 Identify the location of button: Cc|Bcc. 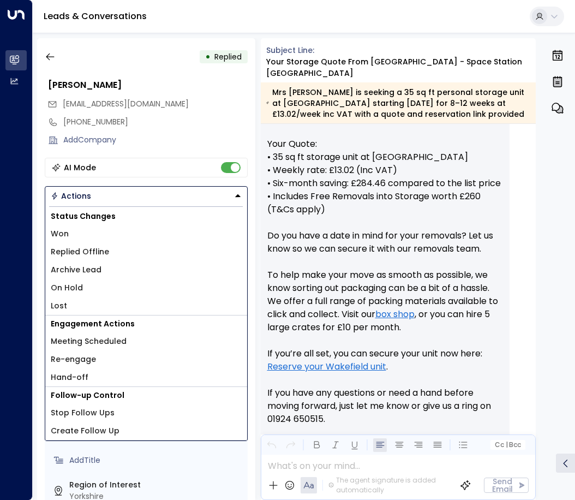
(508, 445).